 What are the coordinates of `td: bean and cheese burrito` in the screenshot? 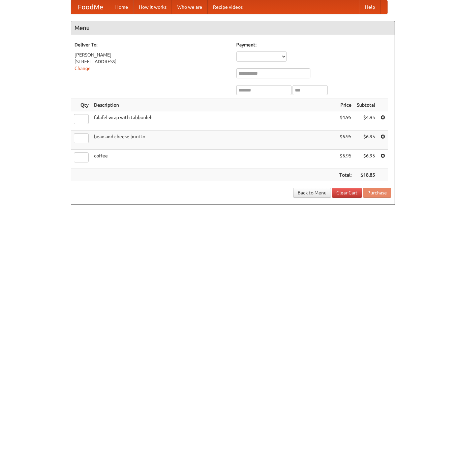 It's located at (214, 140).